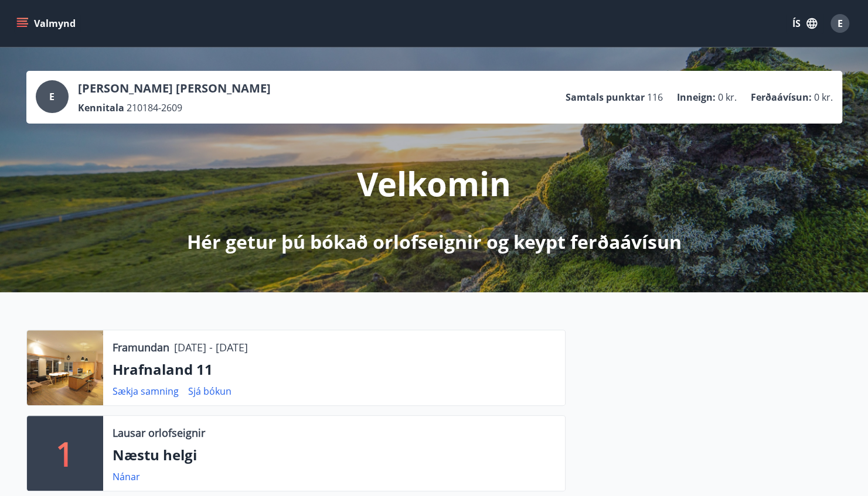 This screenshot has height=496, width=868. I want to click on p: Framundan, so click(140, 347).